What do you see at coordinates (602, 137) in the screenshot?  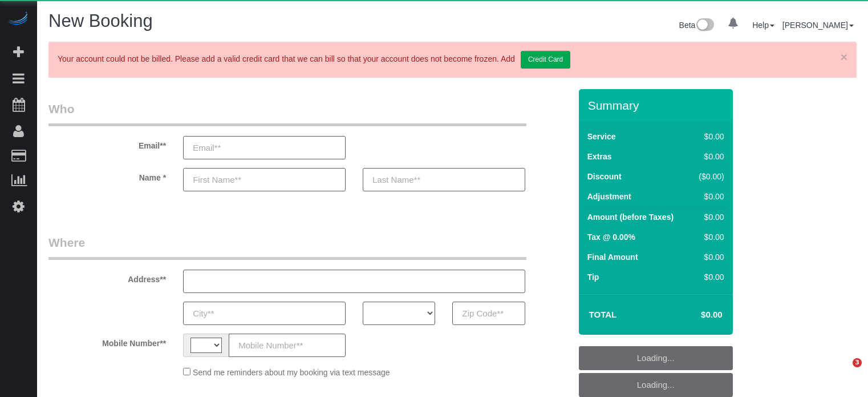 I see `label: Service` at bounding box center [602, 137].